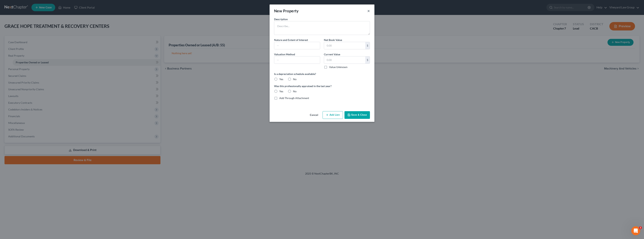 This screenshot has width=644, height=239. I want to click on label: Net Book Value, so click(333, 40).